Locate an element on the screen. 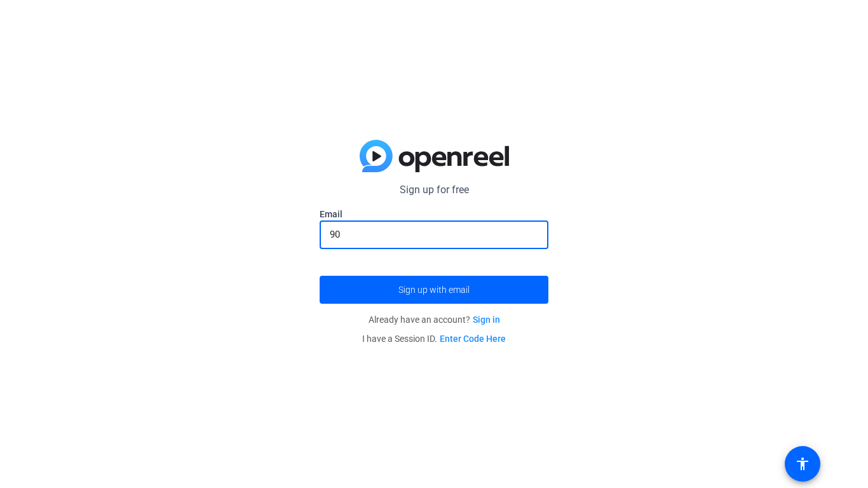  input: Enter Email Address is located at coordinates (434, 234).